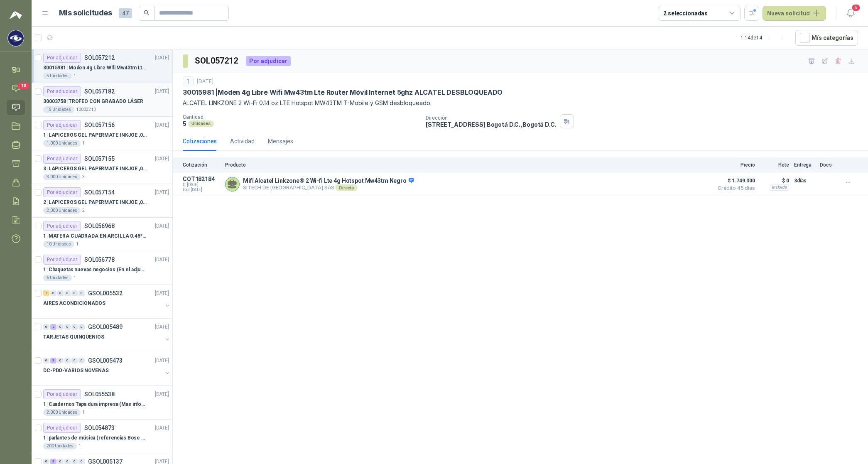 This screenshot has width=868, height=464. Describe the element at coordinates (804, 165) in the screenshot. I see `p: Entrega` at that location.